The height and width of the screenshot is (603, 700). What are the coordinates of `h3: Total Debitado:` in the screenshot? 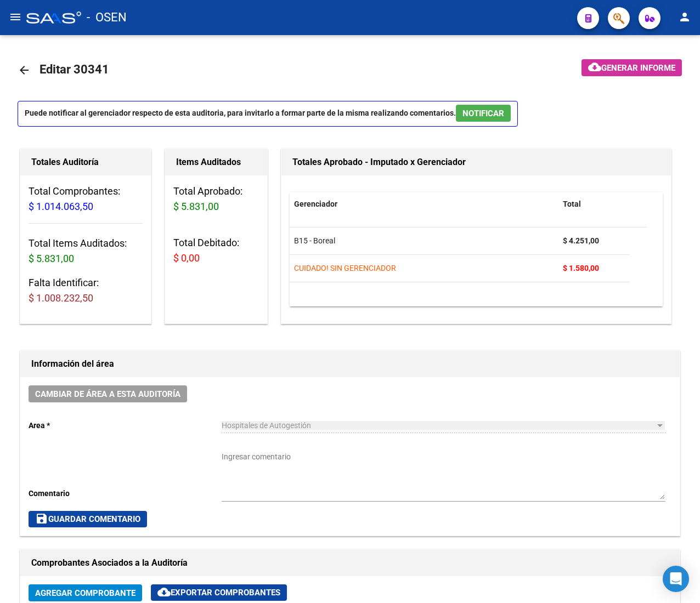 It's located at (216, 250).